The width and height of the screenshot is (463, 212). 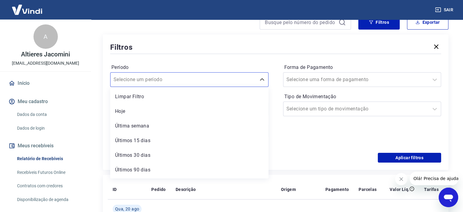 What do you see at coordinates (49, 114) in the screenshot?
I see `a: Dados da conta` at bounding box center [49, 114].